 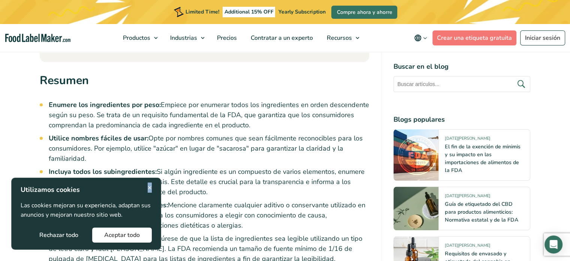 I want to click on a: Guía de etiquetado del CBD para productos alimenticios: Normativa estatal y de la FDA, so click(x=481, y=211).